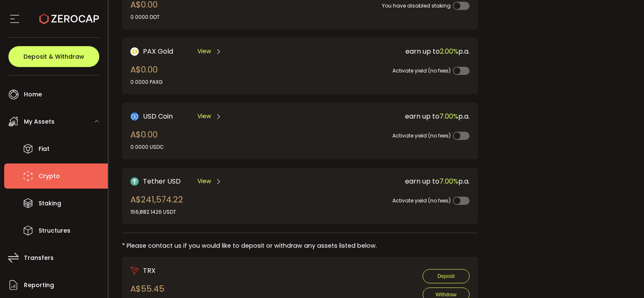  What do you see at coordinates (39, 122) in the screenshot?
I see `span: My Assets` at bounding box center [39, 122].